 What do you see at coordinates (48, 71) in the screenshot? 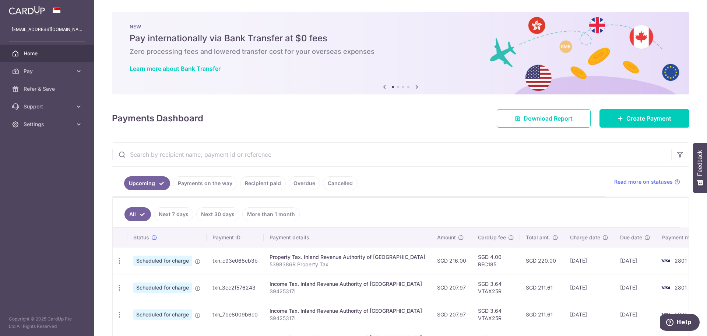
I see `span: Pay` at bounding box center [48, 71].